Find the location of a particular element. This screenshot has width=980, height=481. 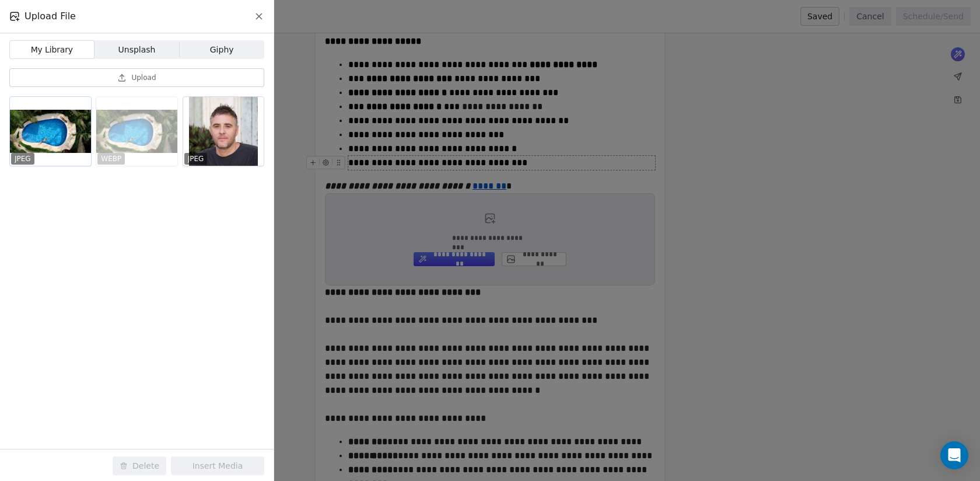

button: Insert Media is located at coordinates (218, 466).